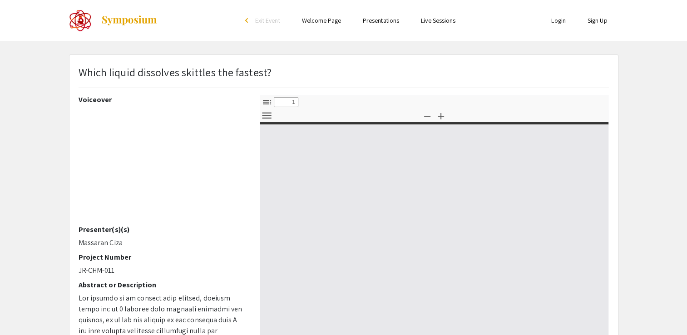 This screenshot has width=687, height=335. Describe the element at coordinates (267, 115) in the screenshot. I see `button: Tools` at that location.